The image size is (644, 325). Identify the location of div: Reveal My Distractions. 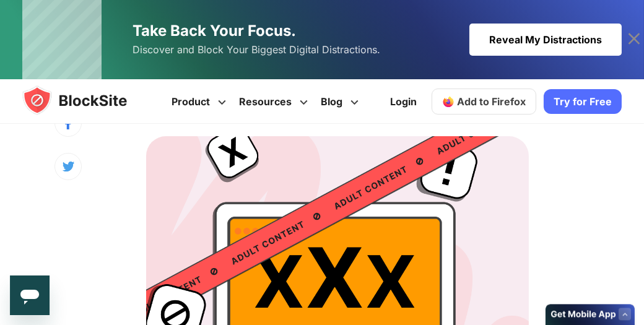
(546, 39).